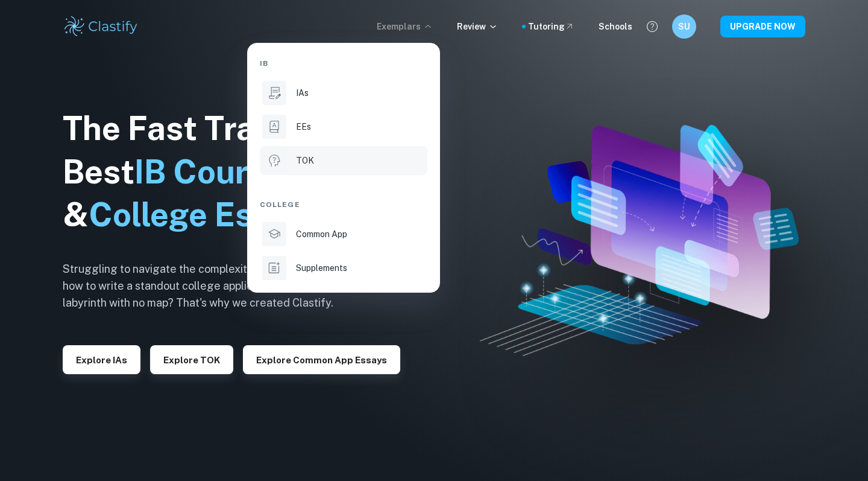 Image resolution: width=868 pixels, height=481 pixels. I want to click on p: TOK, so click(305, 160).